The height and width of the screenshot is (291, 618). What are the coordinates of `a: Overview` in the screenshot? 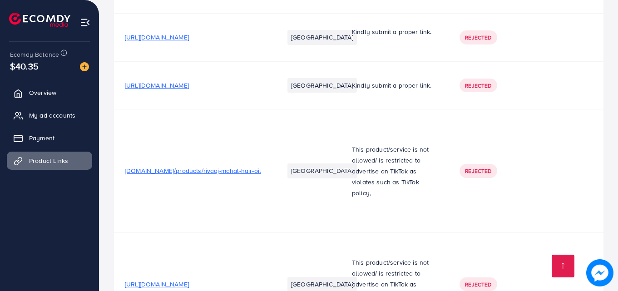 It's located at (50, 93).